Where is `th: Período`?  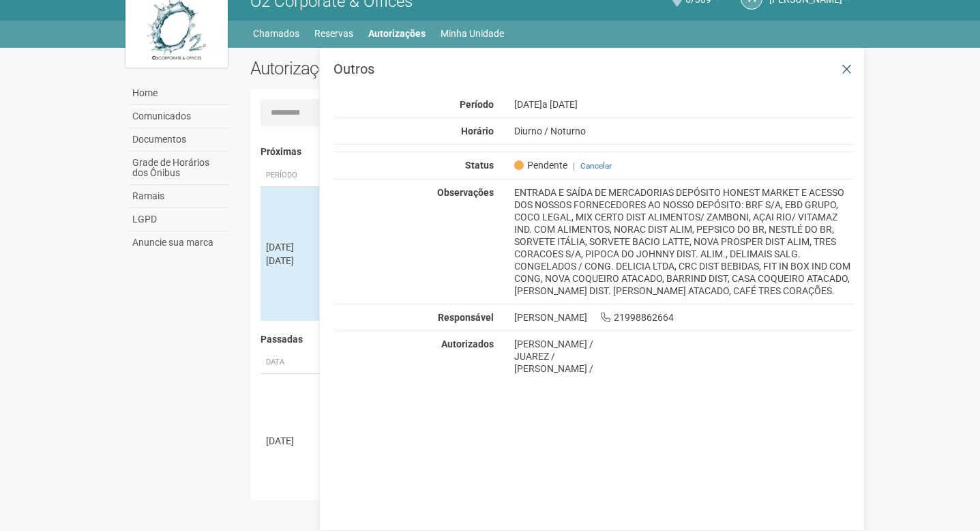 th: Período is located at coordinates (291, 175).